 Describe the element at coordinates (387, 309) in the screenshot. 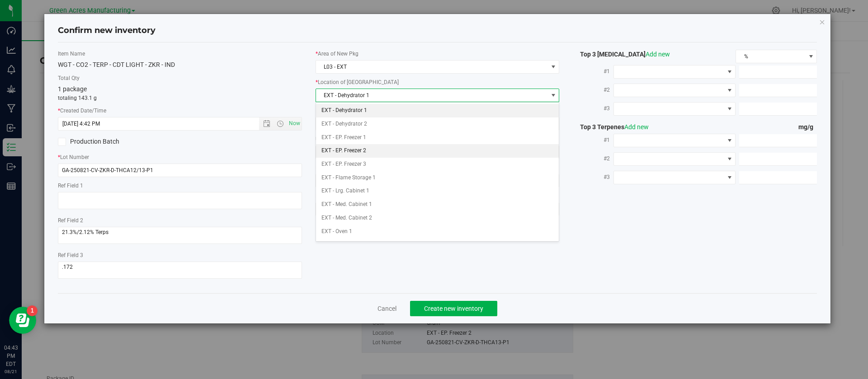

I see `a: Cancel` at that location.